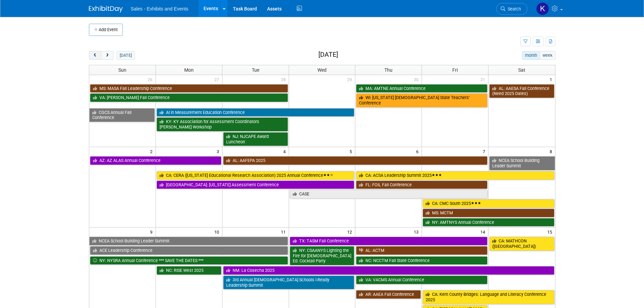 This screenshot has width=644, height=308. I want to click on a: NJ: NJCAPE Award Luncheon, so click(255, 139).